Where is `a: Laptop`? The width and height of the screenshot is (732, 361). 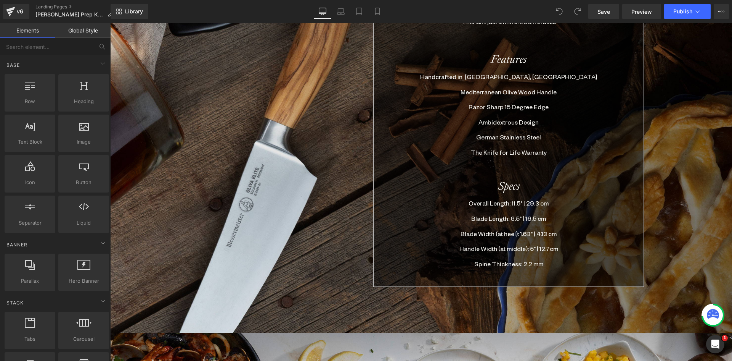 a: Laptop is located at coordinates (341, 11).